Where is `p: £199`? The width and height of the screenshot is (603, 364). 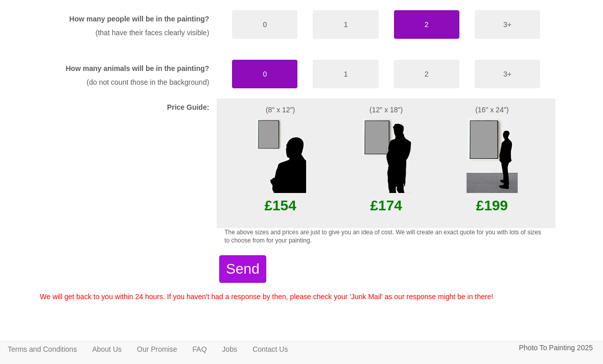 p: £199 is located at coordinates (492, 205).